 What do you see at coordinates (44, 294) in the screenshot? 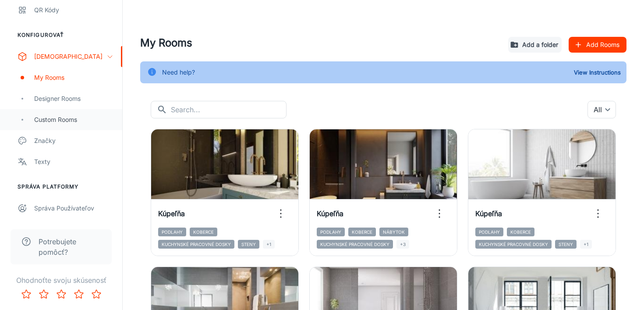
I see `button: Rate 2 star` at bounding box center [44, 294].